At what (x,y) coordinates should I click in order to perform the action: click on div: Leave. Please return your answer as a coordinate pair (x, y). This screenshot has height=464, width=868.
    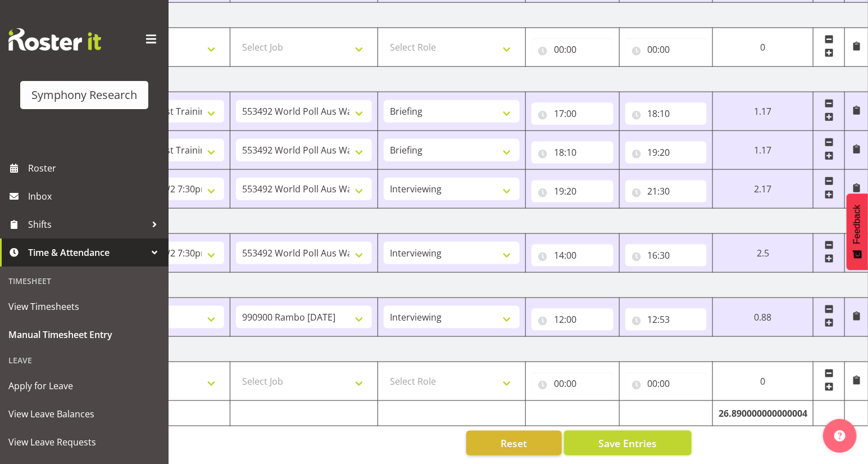
    Looking at the image, I should click on (84, 360).